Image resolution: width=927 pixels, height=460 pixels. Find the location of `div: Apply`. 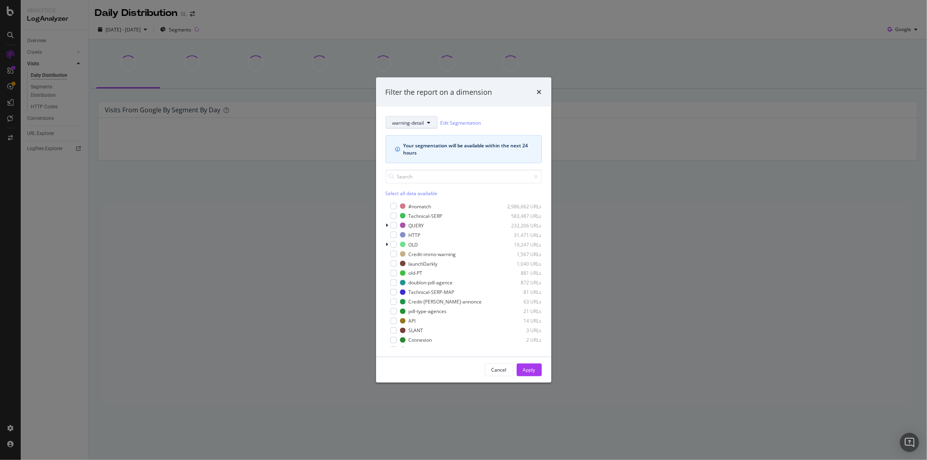

div: Apply is located at coordinates (529, 370).